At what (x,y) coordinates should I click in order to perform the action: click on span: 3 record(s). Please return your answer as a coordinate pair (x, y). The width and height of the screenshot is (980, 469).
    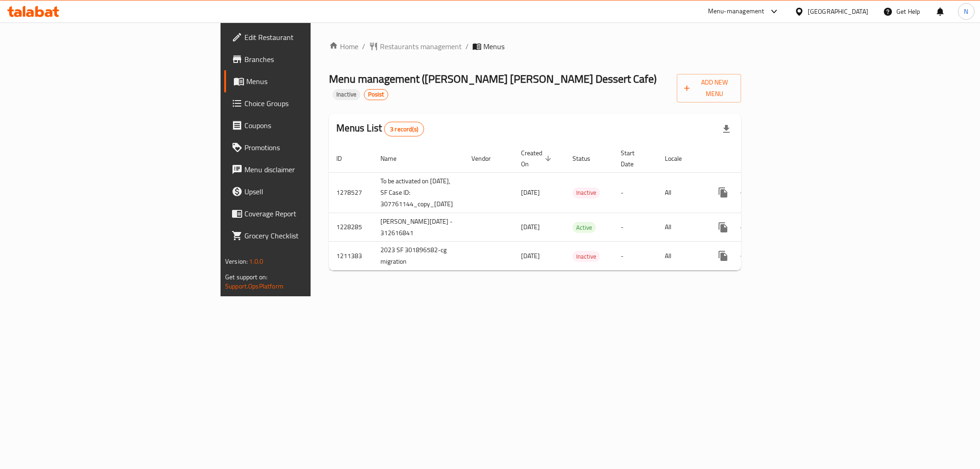
    Looking at the image, I should click on (404, 129).